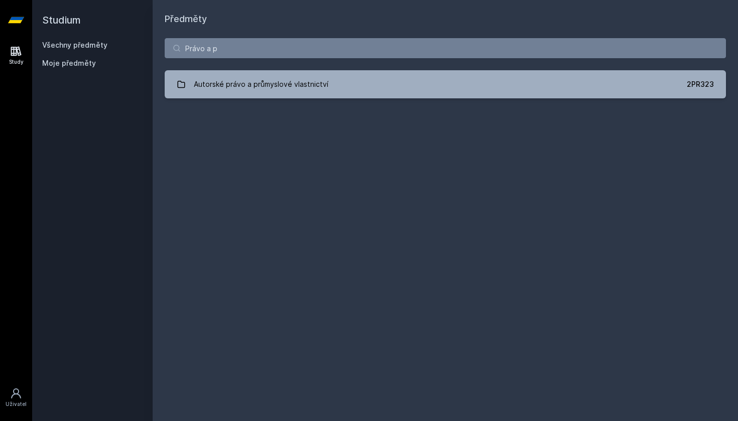 The height and width of the screenshot is (421, 738). I want to click on a: Všechny předměty, so click(75, 45).